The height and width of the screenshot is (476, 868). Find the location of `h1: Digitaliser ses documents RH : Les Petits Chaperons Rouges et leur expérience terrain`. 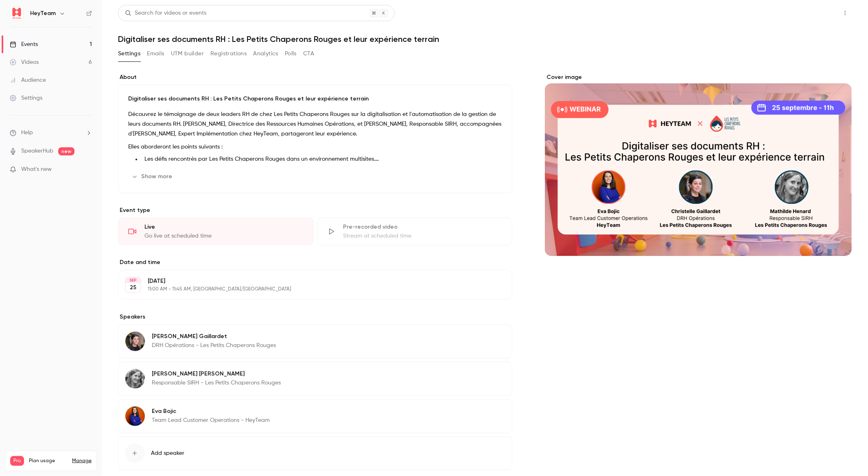

h1: Digitaliser ses documents RH : Les Petits Chaperons Rouges et leur expérience terrain is located at coordinates (484, 39).